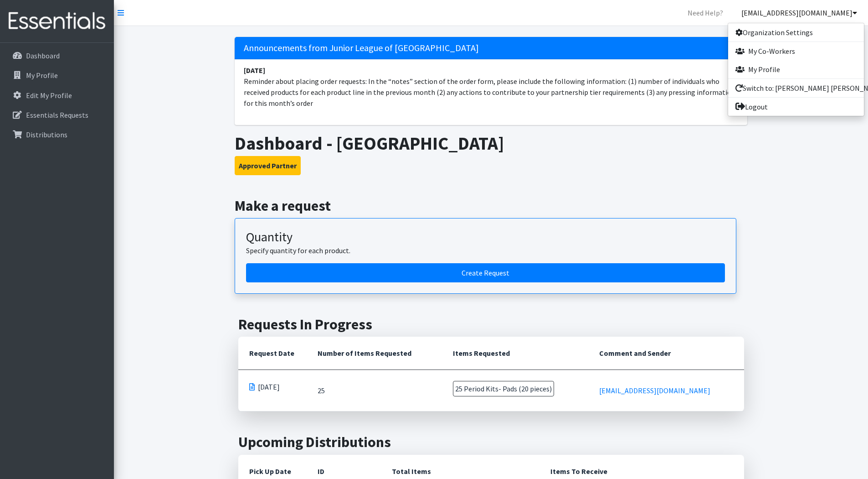  What do you see at coordinates (43, 55) in the screenshot?
I see `p: Dashboard` at bounding box center [43, 55].